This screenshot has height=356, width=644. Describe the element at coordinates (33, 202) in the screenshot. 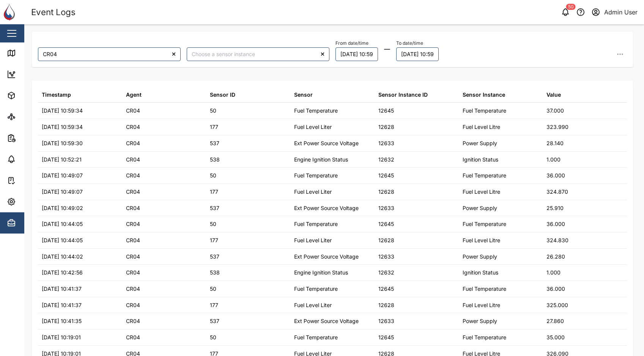

I see `div: Settings` at that location.